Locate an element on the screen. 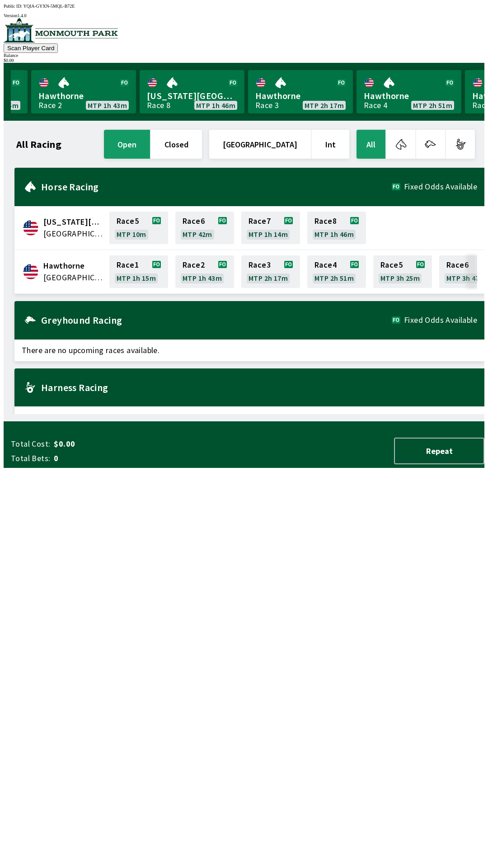  a: Race5MTP 3h 25m is located at coordinates (402, 271).